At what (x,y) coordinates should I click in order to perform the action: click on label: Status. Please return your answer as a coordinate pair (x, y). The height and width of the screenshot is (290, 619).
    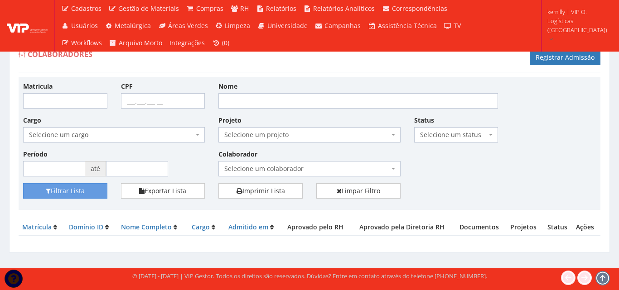
    Looking at the image, I should click on (424, 121).